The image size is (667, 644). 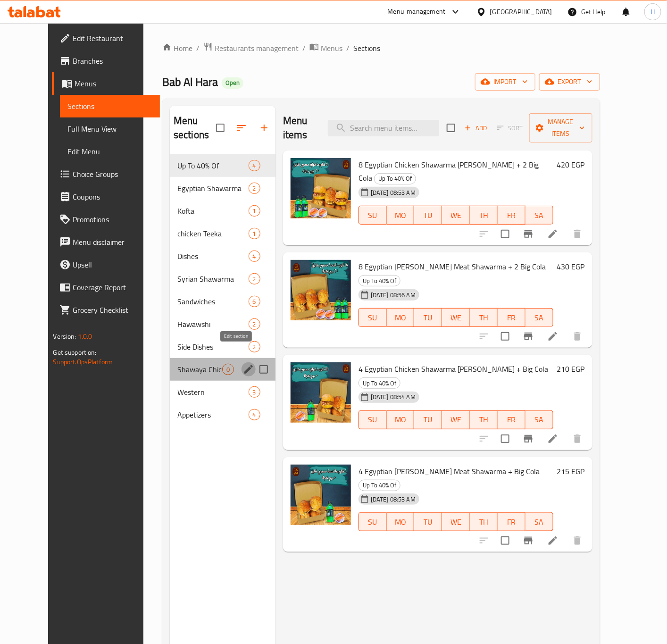 I want to click on span: 1, so click(x=254, y=211).